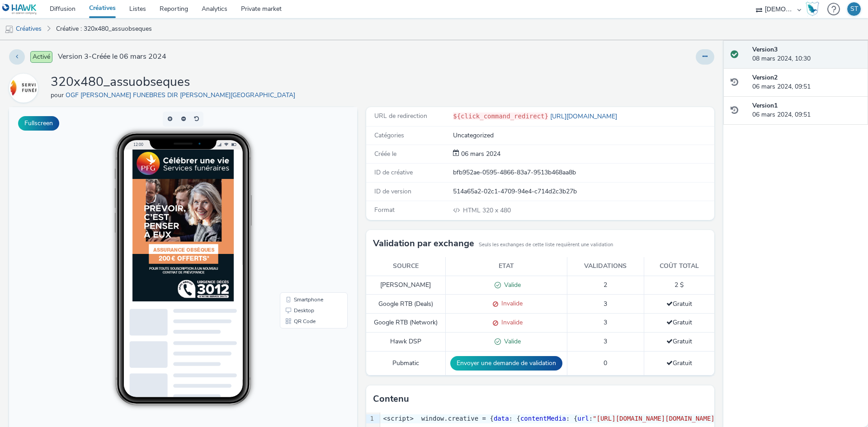 The width and height of the screenshot is (868, 427). Describe the element at coordinates (480, 154) in the screenshot. I see `div: Création 06 mars 2024, 09:51` at that location.